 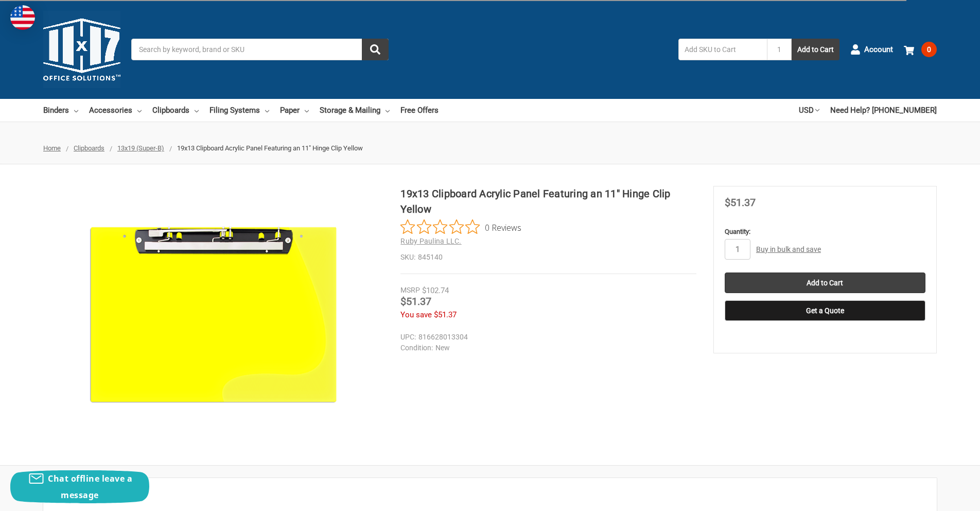 What do you see at coordinates (294, 110) in the screenshot?
I see `a: Paper` at bounding box center [294, 110].